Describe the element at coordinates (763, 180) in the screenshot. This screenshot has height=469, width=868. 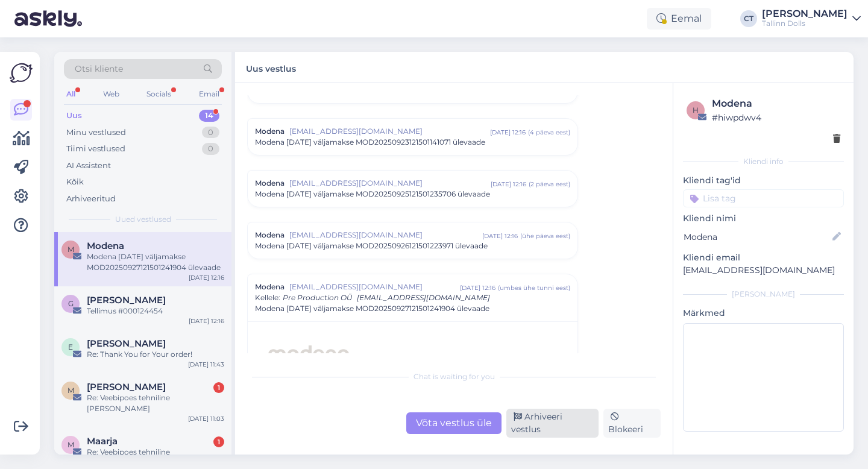
I see `p: Kliendi tag'id` at that location.